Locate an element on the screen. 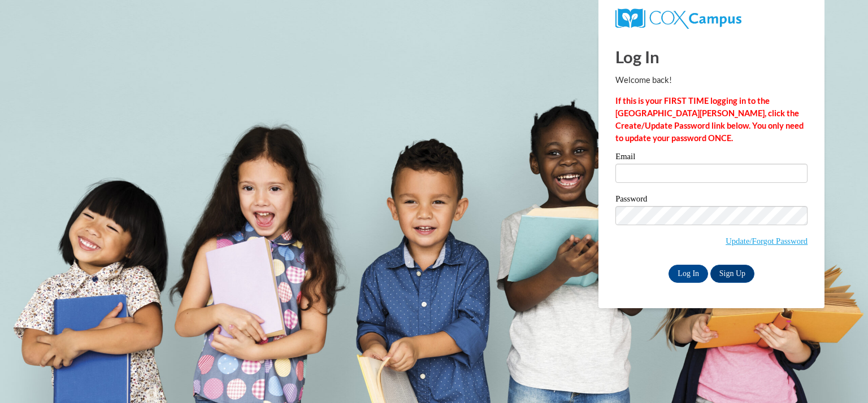 This screenshot has height=403, width=868. a: Sign Up is located at coordinates (732, 274).